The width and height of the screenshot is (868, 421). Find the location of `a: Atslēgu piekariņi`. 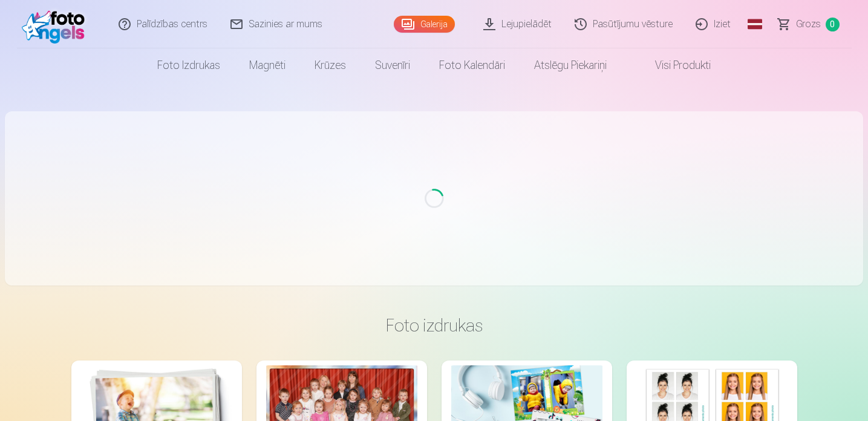

a: Atslēgu piekariņi is located at coordinates (571, 65).